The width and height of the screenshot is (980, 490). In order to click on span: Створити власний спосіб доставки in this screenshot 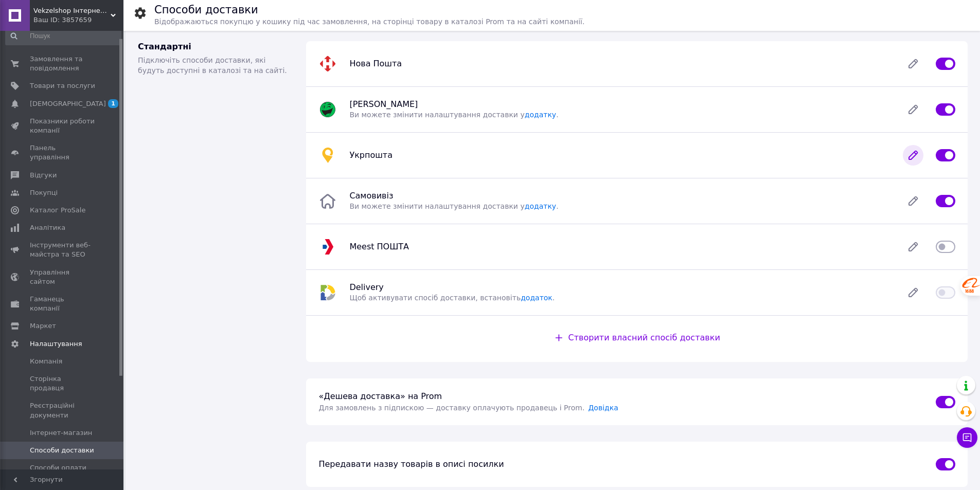, I will do `click(644, 337)`.